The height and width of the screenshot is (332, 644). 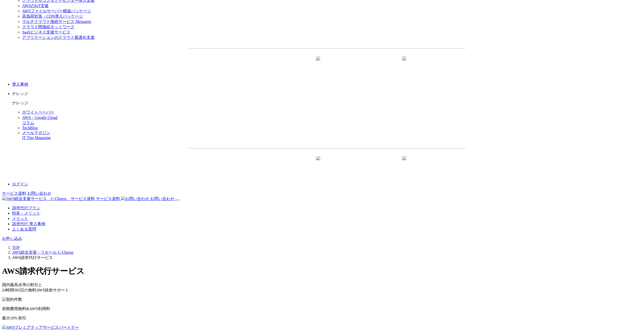 I want to click on span: TechBlog, so click(x=30, y=128).